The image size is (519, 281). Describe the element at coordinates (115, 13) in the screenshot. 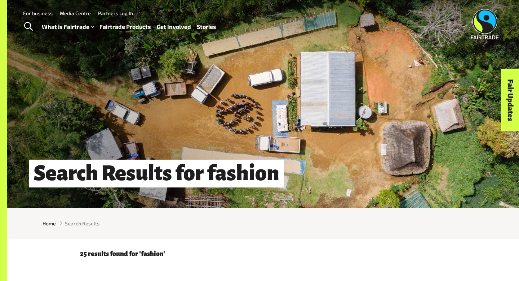

I see `a: Partners Log In` at that location.